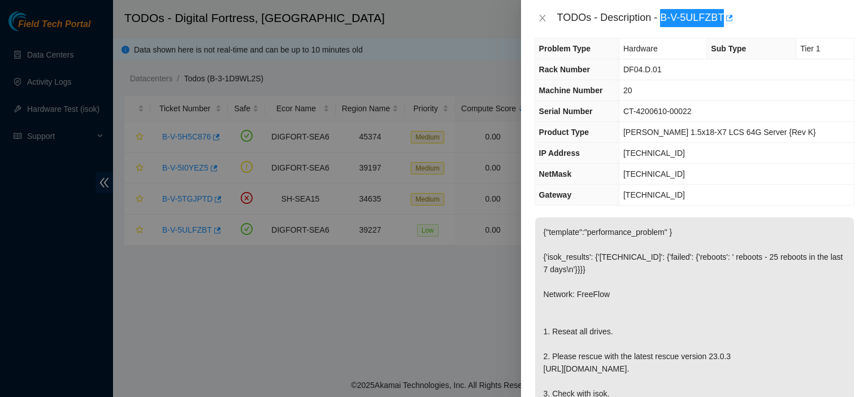  What do you see at coordinates (542, 18) in the screenshot?
I see `button: Close` at bounding box center [542, 18].